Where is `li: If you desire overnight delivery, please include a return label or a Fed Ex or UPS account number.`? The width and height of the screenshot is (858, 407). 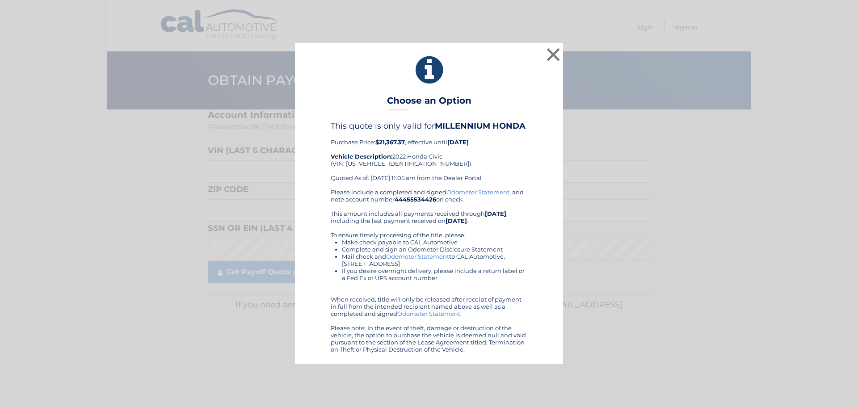 li: If you desire overnight delivery, please include a return label or a Fed Ex or UPS account number. is located at coordinates (434, 274).